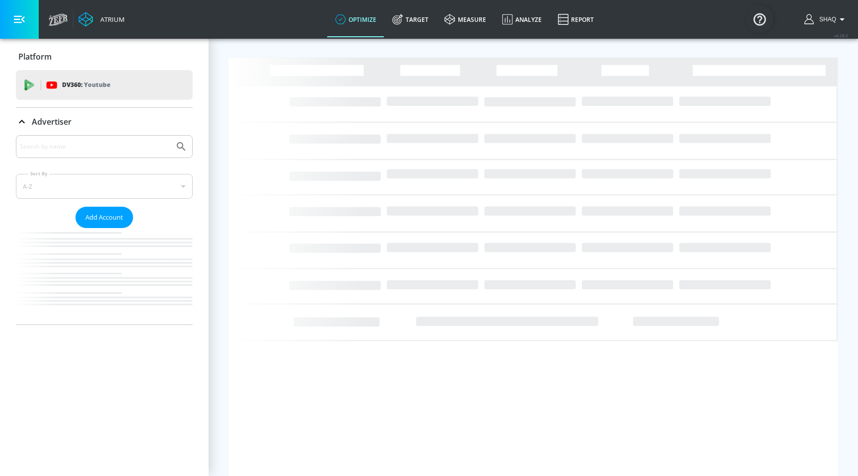  What do you see at coordinates (826, 19) in the screenshot?
I see `span: login as: shaquille.huang@zefr.com` at bounding box center [826, 19].